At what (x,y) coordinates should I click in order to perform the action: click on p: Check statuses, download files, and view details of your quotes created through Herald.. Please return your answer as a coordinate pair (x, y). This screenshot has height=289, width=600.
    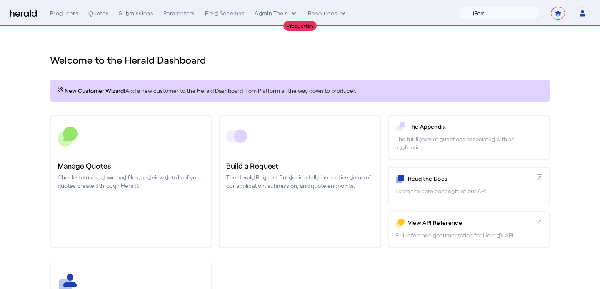
    Looking at the image, I should click on (131, 182).